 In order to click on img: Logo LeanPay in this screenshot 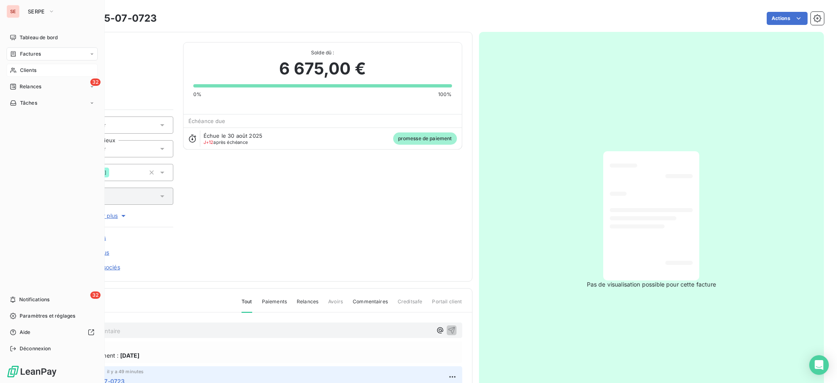, I will do `click(32, 372)`.